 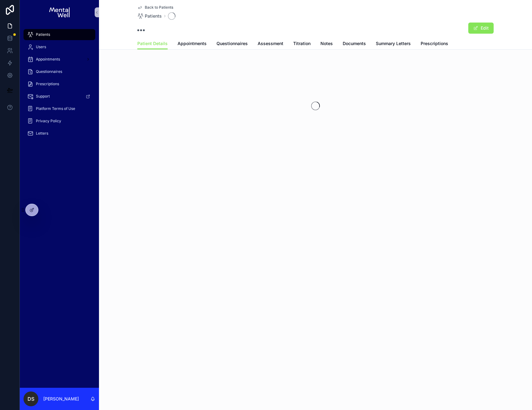 What do you see at coordinates (327, 44) in the screenshot?
I see `a: Notes` at bounding box center [327, 44].